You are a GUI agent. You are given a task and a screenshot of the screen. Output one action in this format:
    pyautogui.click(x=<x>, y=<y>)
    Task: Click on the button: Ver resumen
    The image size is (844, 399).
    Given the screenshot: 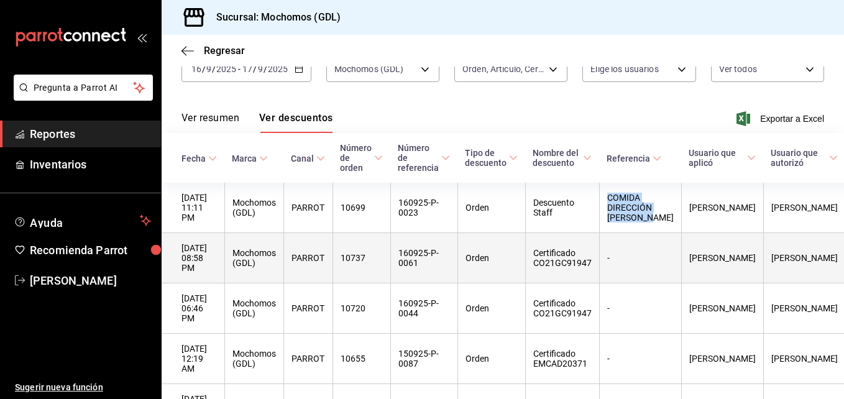 What is the action you would take?
    pyautogui.click(x=210, y=122)
    